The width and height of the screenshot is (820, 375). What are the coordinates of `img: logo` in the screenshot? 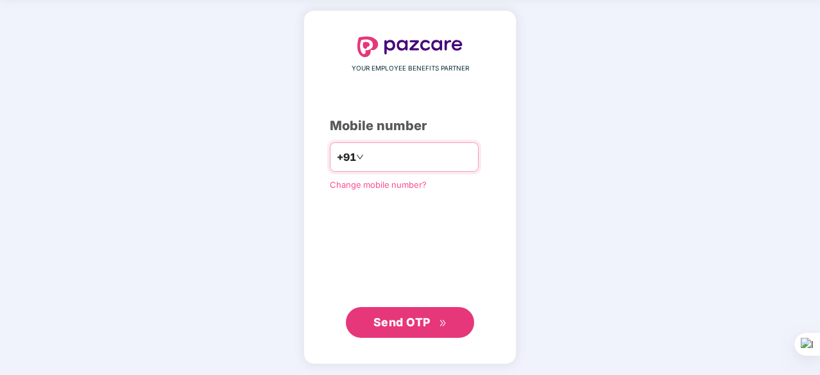 It's located at (410, 47).